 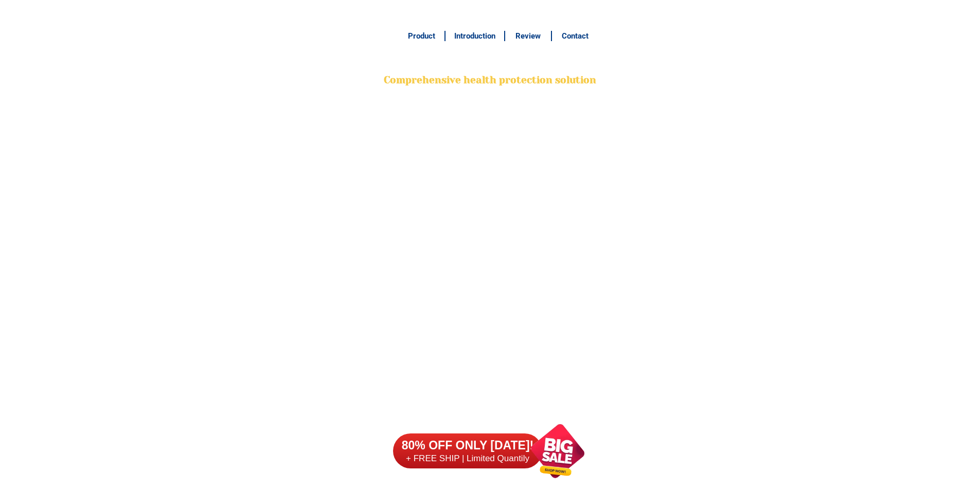 I want to click on h6: Introduction, so click(x=475, y=36).